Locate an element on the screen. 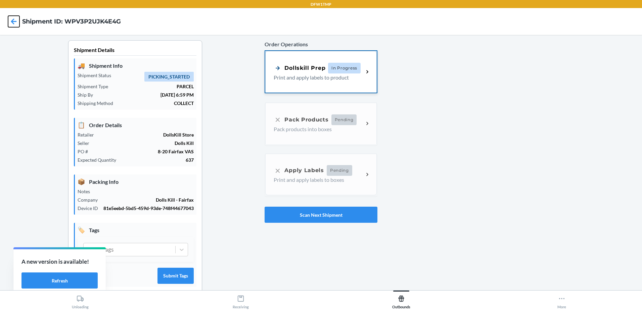 The image size is (642, 310). p: Order Operations is located at coordinates (321, 44).